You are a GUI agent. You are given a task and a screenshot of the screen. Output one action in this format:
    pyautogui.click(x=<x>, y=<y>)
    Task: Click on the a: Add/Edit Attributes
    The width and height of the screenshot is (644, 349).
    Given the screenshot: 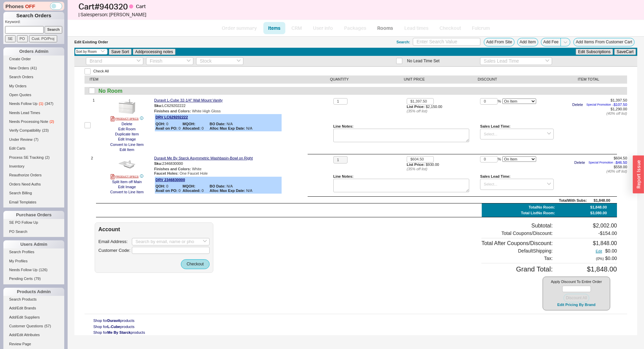 What is the action you would take?
    pyautogui.click(x=34, y=335)
    